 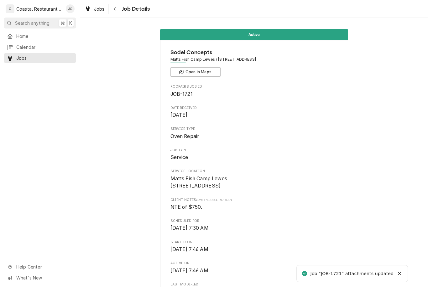 What do you see at coordinates (135, 9) in the screenshot?
I see `span: Job Details` at bounding box center [135, 9].